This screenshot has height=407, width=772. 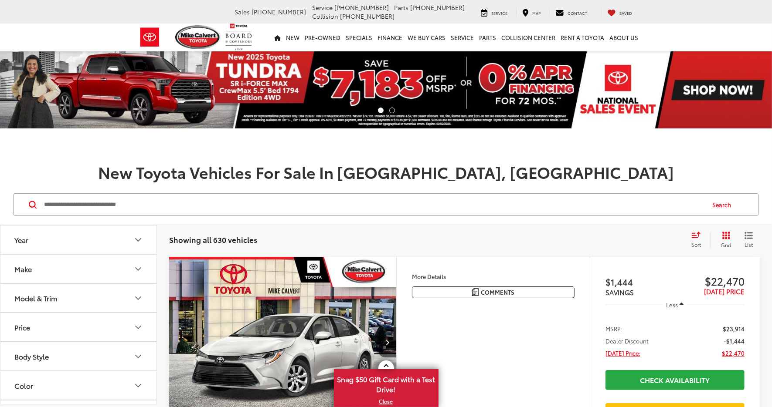 I want to click on span: Sort, so click(x=696, y=244).